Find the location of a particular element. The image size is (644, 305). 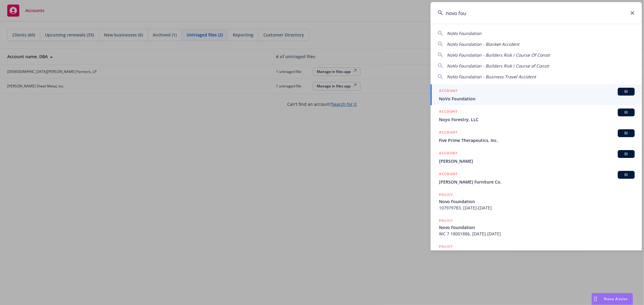

span: NoVo Foundation - Builders Risk / Course Of Constr is located at coordinates (498, 55).